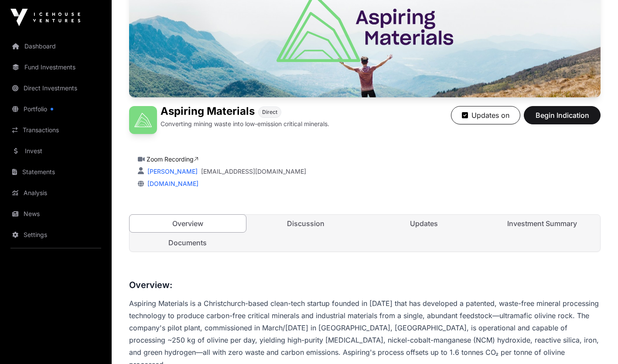  What do you see at coordinates (596, 343) in the screenshot?
I see `div: Chat Widget` at bounding box center [596, 343].